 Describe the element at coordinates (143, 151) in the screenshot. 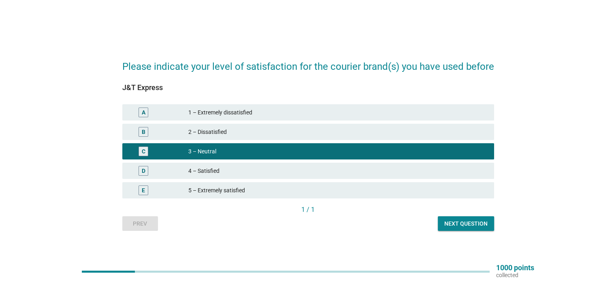

I see `div: C` at that location.